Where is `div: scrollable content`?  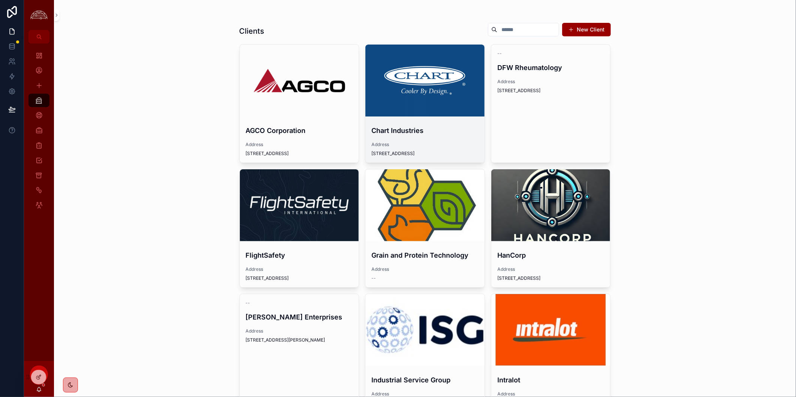
div: scrollable content is located at coordinates (39, 133).